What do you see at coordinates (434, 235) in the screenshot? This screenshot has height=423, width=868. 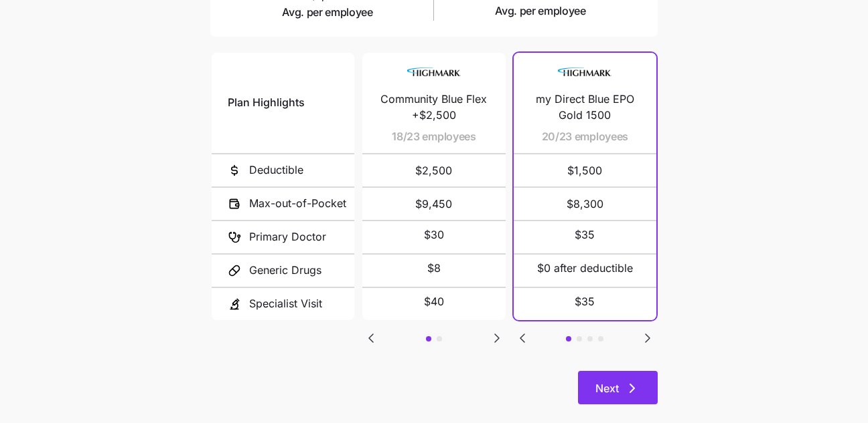 I see `span: $30` at bounding box center [434, 235].